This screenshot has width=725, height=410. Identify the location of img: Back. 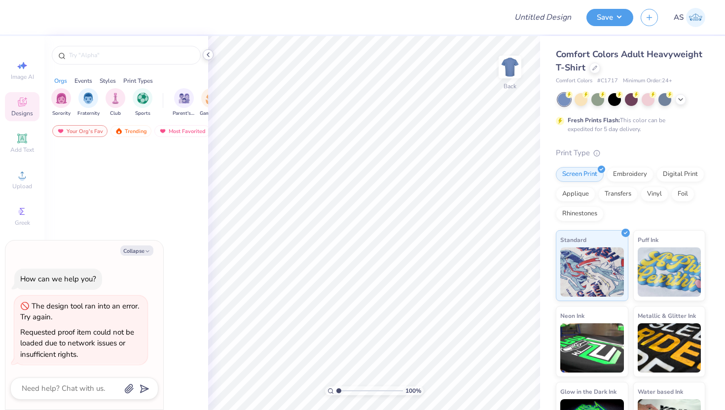
(510, 67).